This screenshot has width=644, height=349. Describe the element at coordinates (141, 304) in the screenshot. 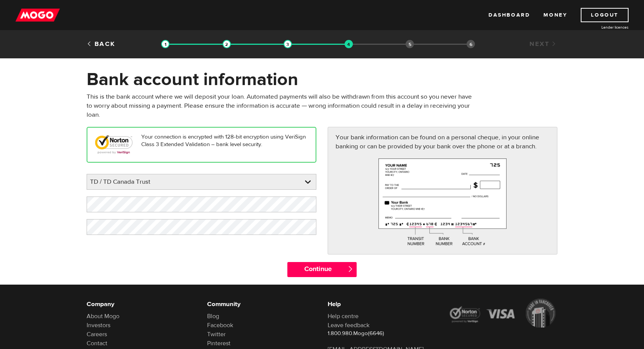

I see `h6: Company` at that location.